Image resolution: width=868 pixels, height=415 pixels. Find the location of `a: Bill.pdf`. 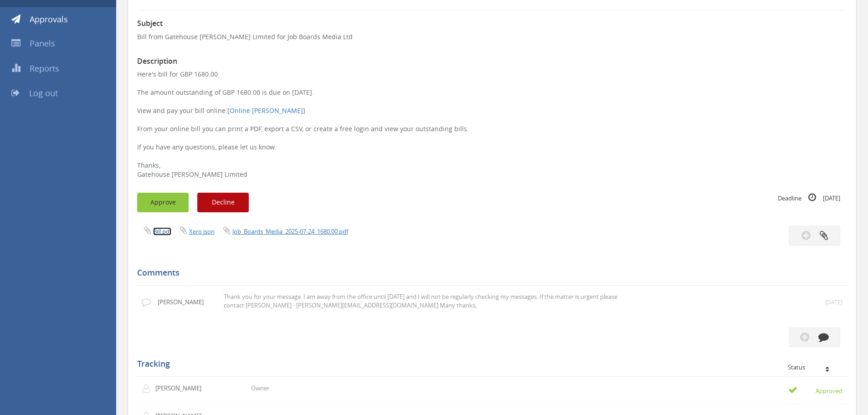

a: Bill.pdf is located at coordinates (162, 231).